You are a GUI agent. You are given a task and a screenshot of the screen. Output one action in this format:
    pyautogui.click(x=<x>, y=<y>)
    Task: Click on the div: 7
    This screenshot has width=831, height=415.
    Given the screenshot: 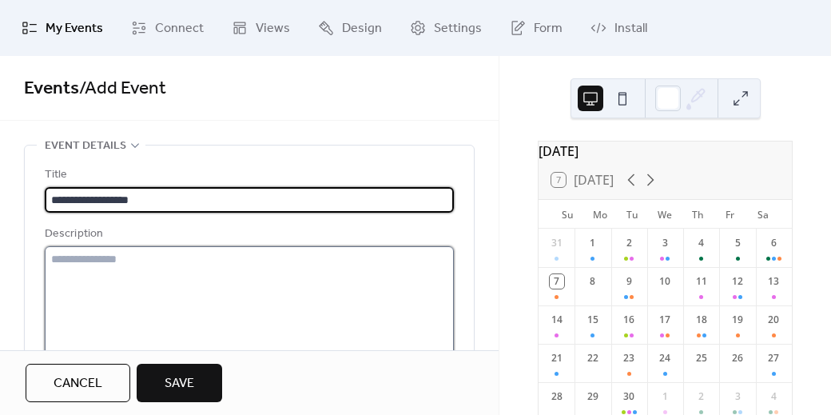 What is the action you would take?
    pyautogui.click(x=557, y=281)
    